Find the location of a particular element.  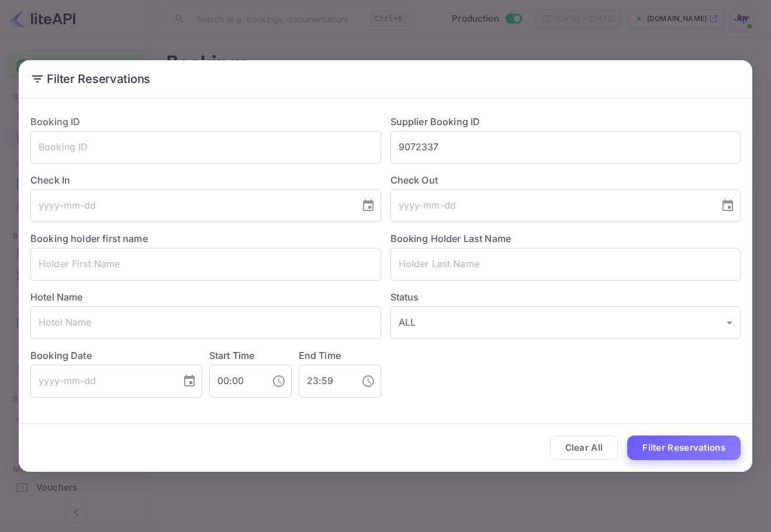

input: Supplier Booking ID is located at coordinates (566, 148).